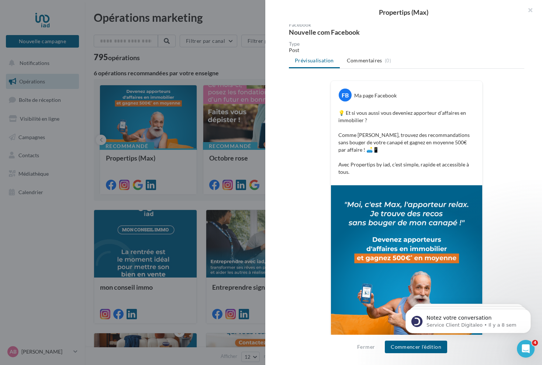  What do you see at coordinates (366, 347) in the screenshot?
I see `button: Fermer` at bounding box center [366, 347].